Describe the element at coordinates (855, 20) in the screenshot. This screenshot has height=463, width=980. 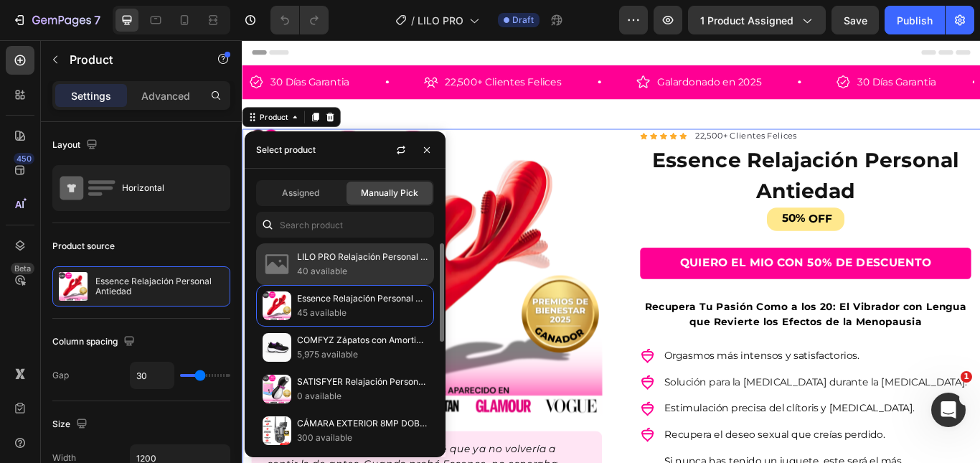
I see `button: Save` at that location.